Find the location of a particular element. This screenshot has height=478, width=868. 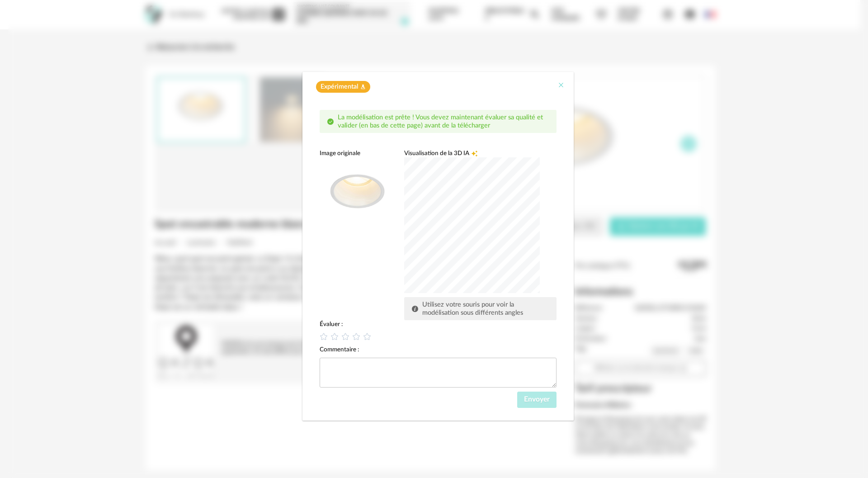

span: Expérimental is located at coordinates (339, 86).